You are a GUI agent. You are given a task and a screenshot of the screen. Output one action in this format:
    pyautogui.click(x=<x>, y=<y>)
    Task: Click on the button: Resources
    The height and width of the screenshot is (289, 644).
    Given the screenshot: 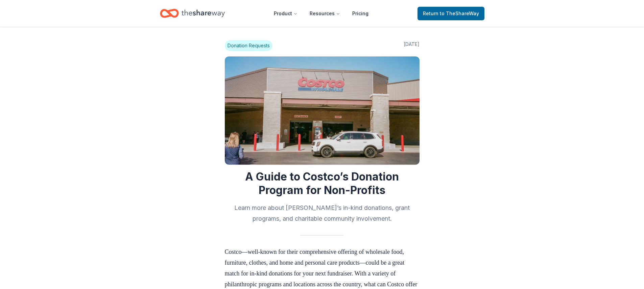 What is the action you would take?
    pyautogui.click(x=325, y=13)
    